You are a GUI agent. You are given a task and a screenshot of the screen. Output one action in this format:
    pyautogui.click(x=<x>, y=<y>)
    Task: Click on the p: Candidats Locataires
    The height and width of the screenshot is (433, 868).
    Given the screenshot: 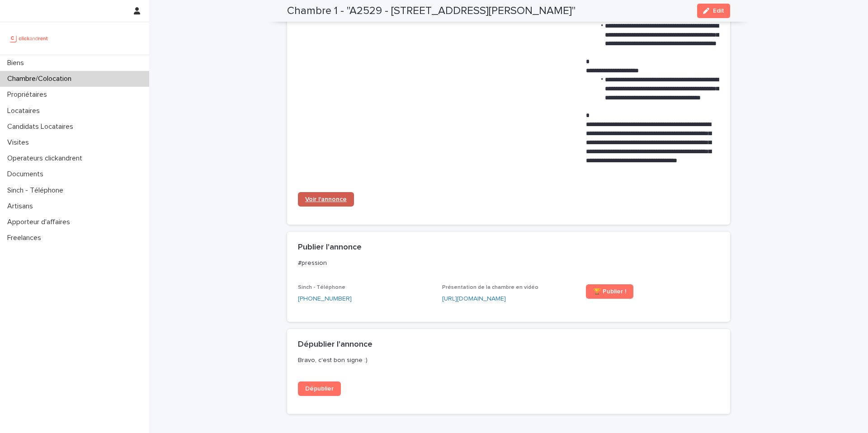 What is the action you would take?
    pyautogui.click(x=42, y=127)
    